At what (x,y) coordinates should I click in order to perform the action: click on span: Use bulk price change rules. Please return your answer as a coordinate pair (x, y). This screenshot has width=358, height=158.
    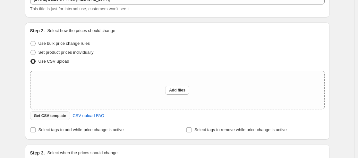
    Looking at the image, I should click on (64, 43).